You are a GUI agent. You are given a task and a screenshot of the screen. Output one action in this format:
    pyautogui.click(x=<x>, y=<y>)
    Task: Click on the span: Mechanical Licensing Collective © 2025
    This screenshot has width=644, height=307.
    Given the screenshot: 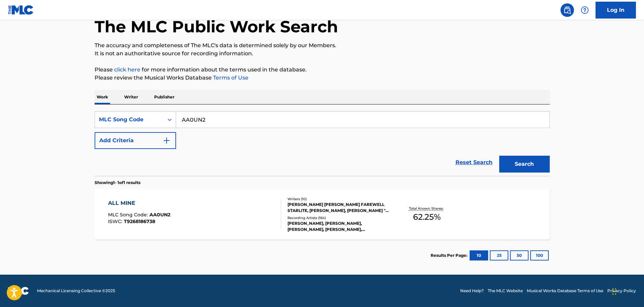 What is the action you would take?
    pyautogui.click(x=76, y=291)
    